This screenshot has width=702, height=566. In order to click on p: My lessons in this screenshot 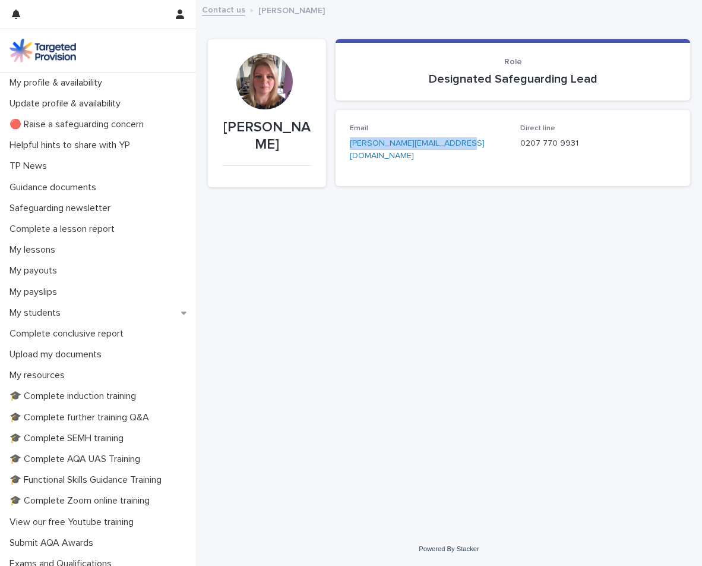, I will do `click(34, 250)`.